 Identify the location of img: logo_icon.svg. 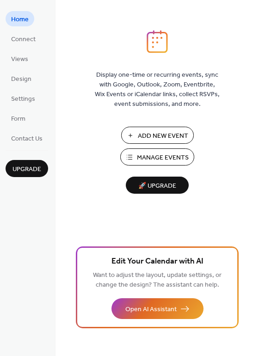
(157, 42).